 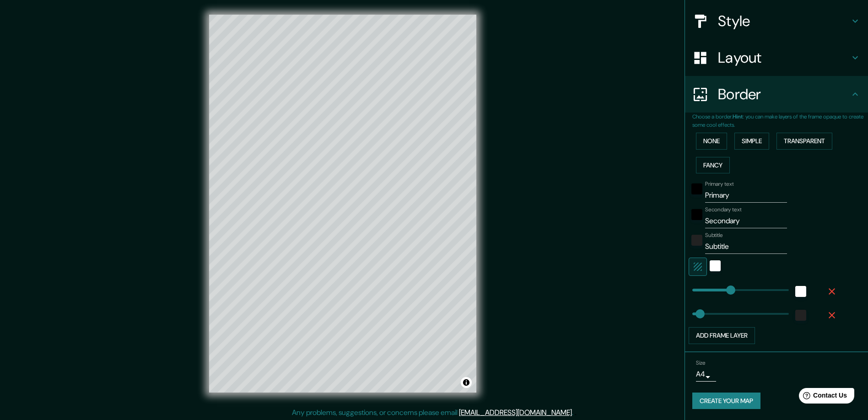 What do you see at coordinates (738, 116) in the screenshot?
I see `b: Hint` at bounding box center [738, 116].